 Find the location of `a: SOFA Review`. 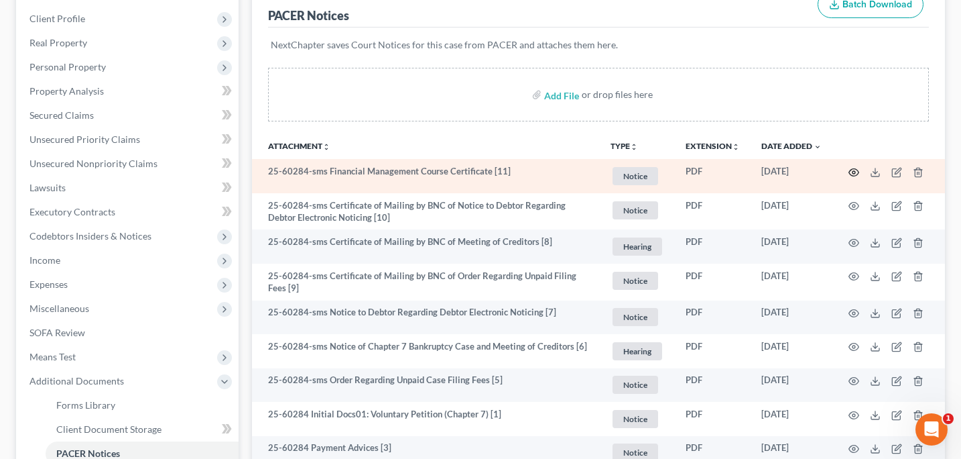

a: SOFA Review is located at coordinates (129, 333).